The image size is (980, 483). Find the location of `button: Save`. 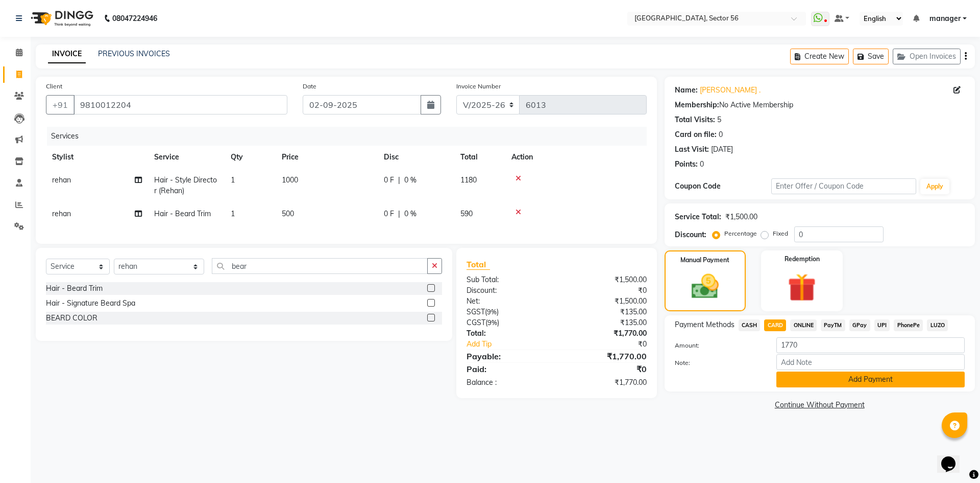

button: Save is located at coordinates (871, 56).